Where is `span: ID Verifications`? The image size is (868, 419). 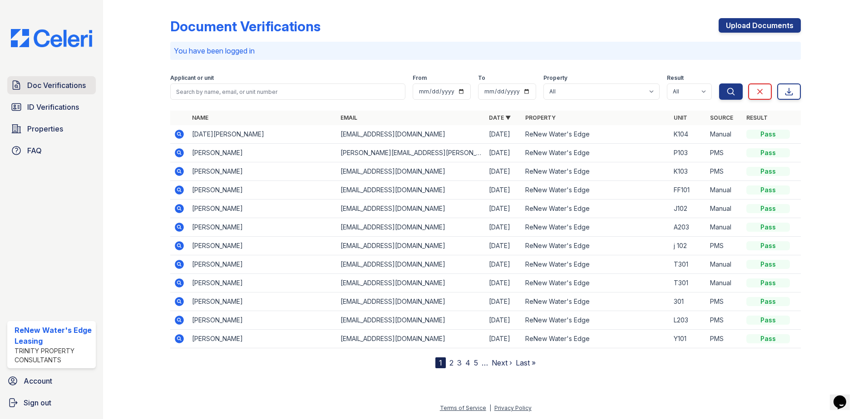
span: ID Verifications is located at coordinates (53, 107).